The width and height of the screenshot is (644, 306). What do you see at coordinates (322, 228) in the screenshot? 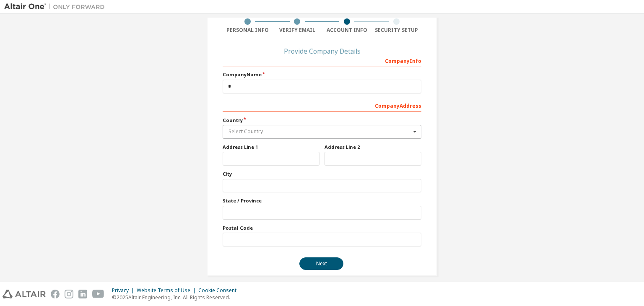
I see `label: Postal Code` at bounding box center [322, 228].